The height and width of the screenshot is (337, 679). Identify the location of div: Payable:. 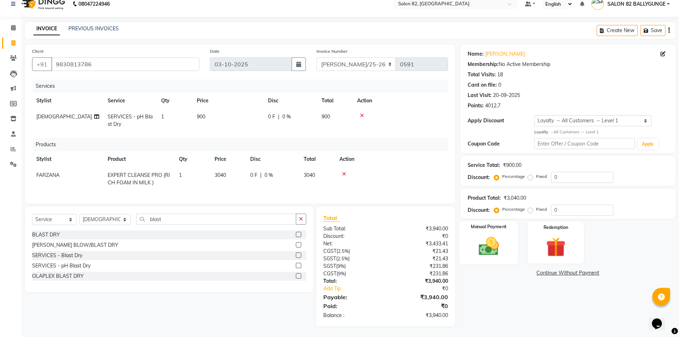
(352, 297).